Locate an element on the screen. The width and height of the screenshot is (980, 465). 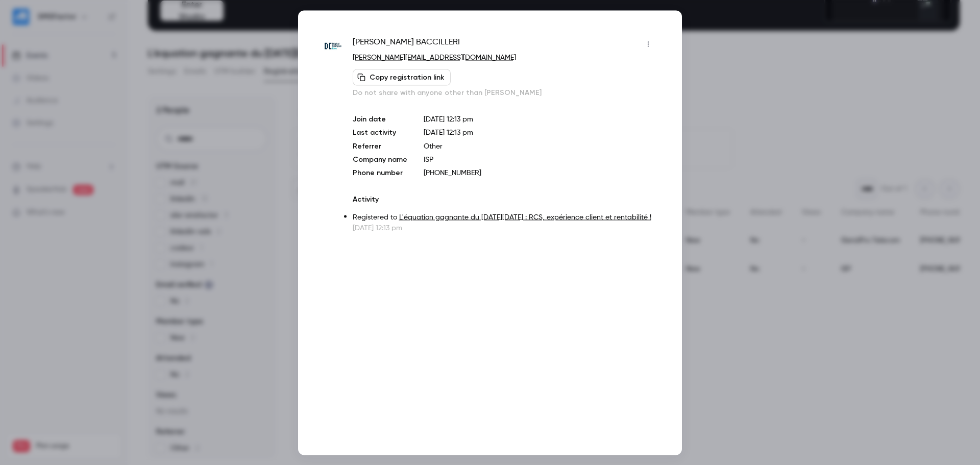
p: Join date is located at coordinates (380, 119).